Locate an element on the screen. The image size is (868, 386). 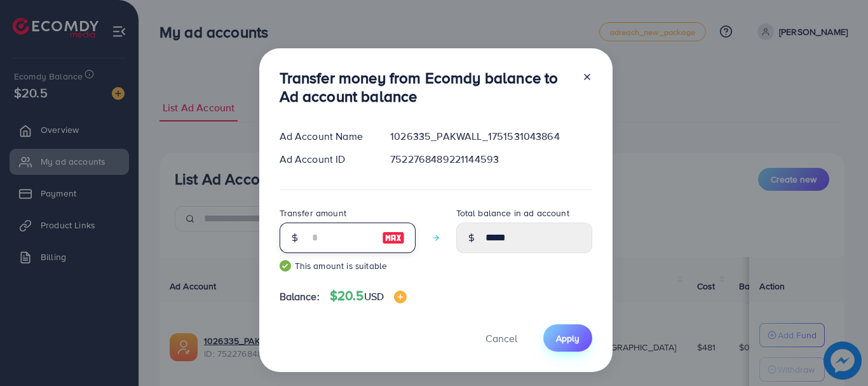
div: 1026335_PAKWALL_1751531043864 is located at coordinates (491, 136).